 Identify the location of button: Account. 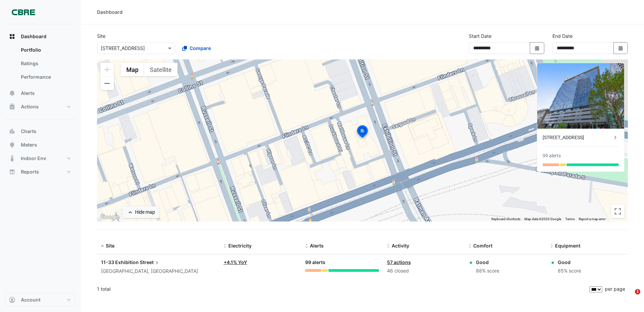
(41, 299).